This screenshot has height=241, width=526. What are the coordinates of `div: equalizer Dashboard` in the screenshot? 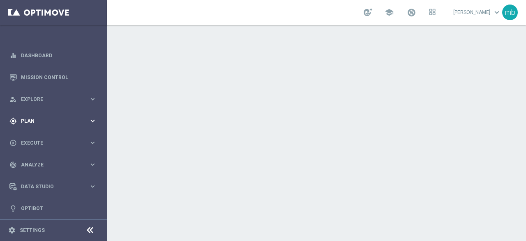 It's located at (53, 56).